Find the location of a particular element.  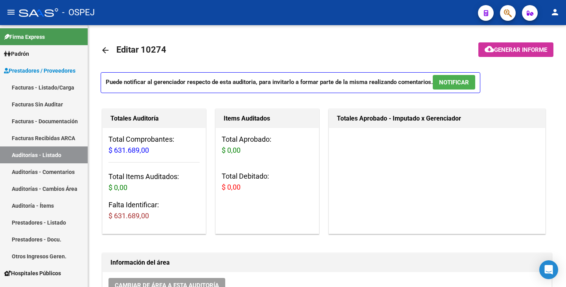

mat-icon: person is located at coordinates (555, 12).